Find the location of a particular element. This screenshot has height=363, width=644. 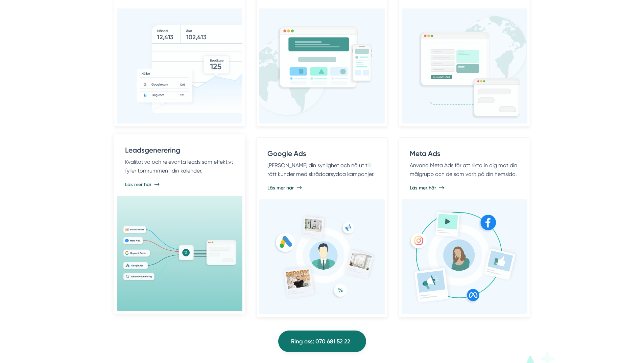

span: Ring oss: 070 681 52 22 is located at coordinates (321, 341).